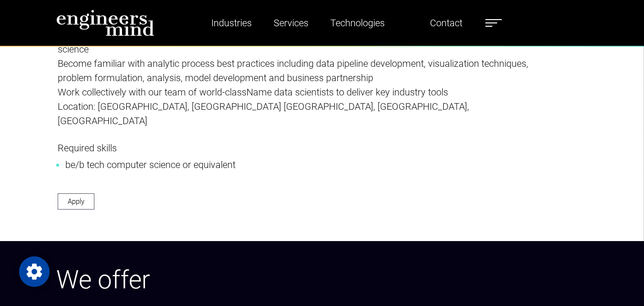  Describe the element at coordinates (291, 23) in the screenshot. I see `a: Services` at that location.